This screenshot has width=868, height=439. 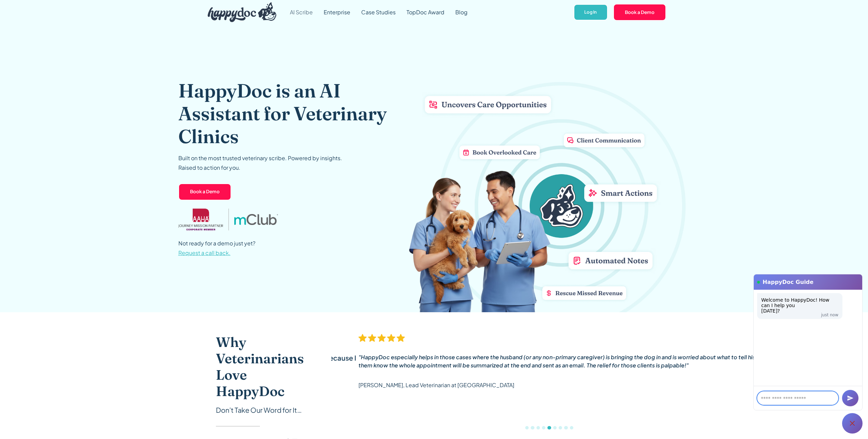 I want to click on h2: Why Veterinarians Love HappyDoc, so click(x=260, y=366).